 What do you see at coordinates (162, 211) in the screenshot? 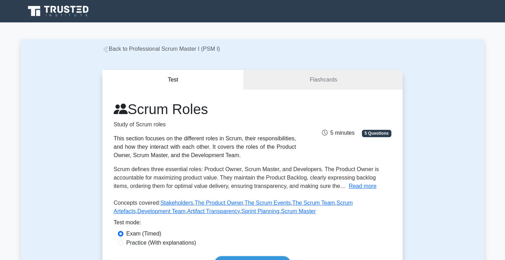
I see `a: Development Team` at bounding box center [162, 211].